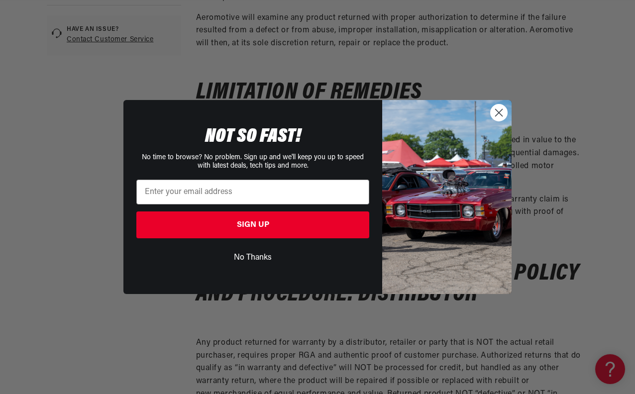 The image size is (635, 394). What do you see at coordinates (253, 137) in the screenshot?
I see `span: NOT SO FAST!` at bounding box center [253, 137].